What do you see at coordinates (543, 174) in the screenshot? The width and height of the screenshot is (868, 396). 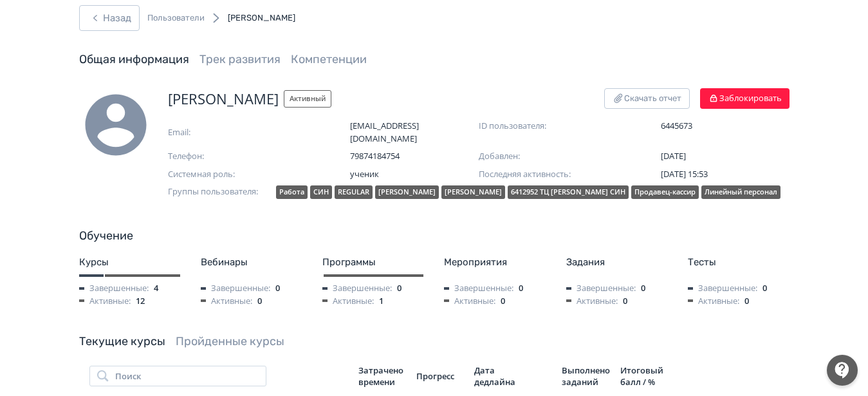 I see `span: Последняя активность:` at bounding box center [543, 174].